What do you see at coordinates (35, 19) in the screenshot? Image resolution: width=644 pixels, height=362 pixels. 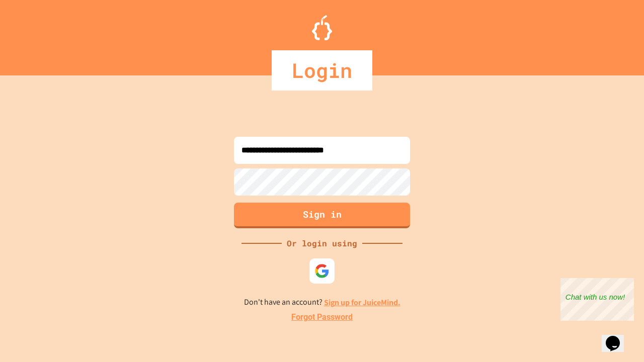 I see `p: Chat with us now!` at bounding box center [35, 19].